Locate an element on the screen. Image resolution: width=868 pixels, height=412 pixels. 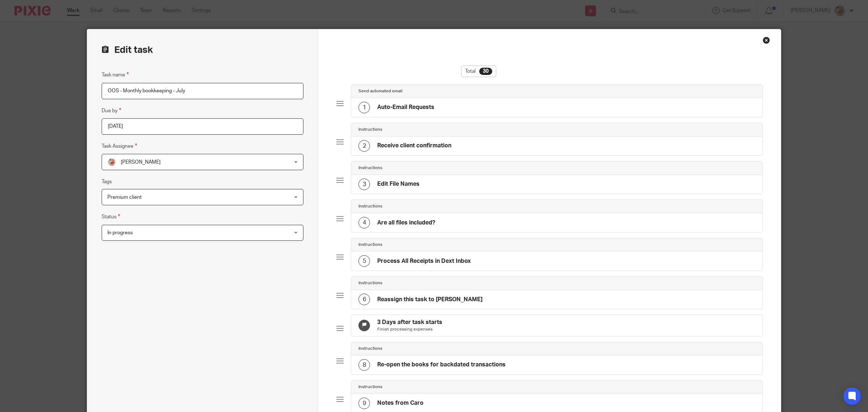
h4: Notes from Caro is located at coordinates (401, 403).